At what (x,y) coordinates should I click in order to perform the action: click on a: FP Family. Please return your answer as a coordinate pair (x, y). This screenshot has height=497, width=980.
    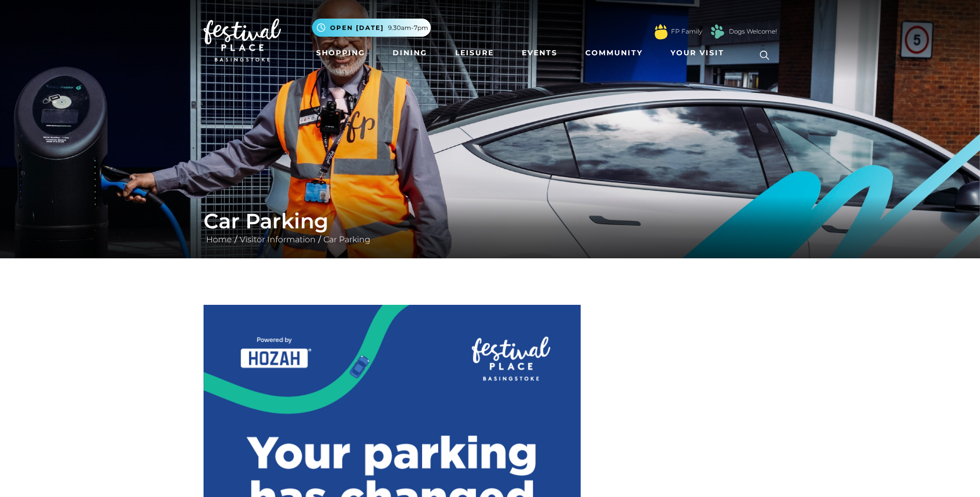
    Looking at the image, I should click on (686, 31).